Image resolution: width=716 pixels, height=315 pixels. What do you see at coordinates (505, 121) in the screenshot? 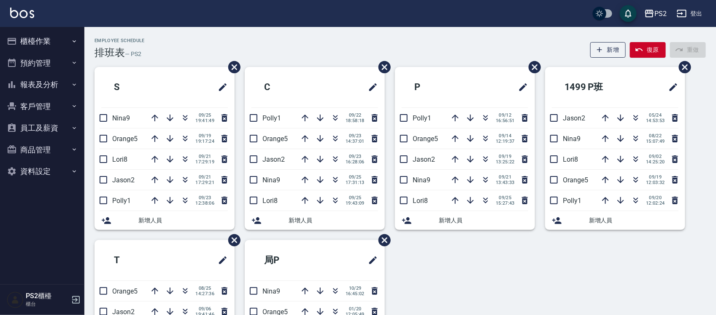
I see `span: 16:56:51` at bounding box center [505, 121].